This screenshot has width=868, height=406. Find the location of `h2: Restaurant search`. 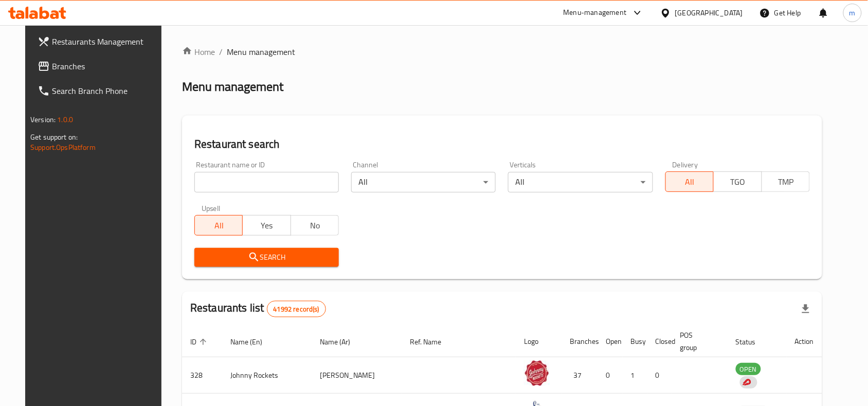

h2: Restaurant search is located at coordinates (502, 144).